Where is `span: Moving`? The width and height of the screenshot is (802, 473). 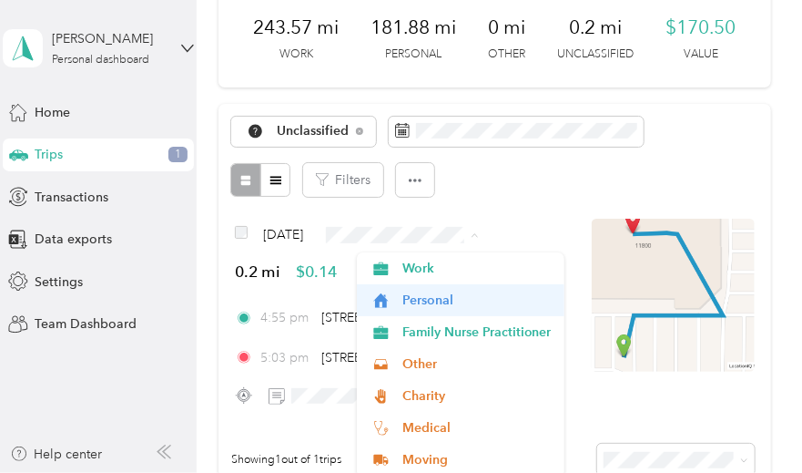
span: Moving is located at coordinates (477, 459).